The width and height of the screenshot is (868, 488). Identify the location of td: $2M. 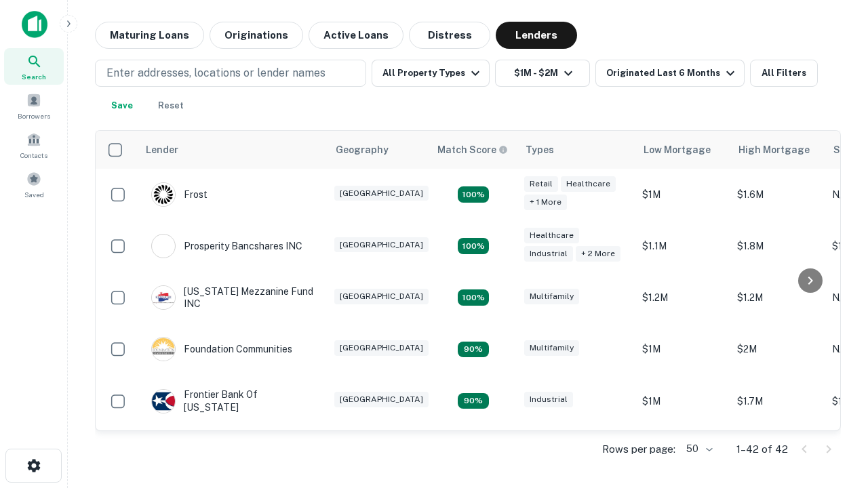
(779, 349).